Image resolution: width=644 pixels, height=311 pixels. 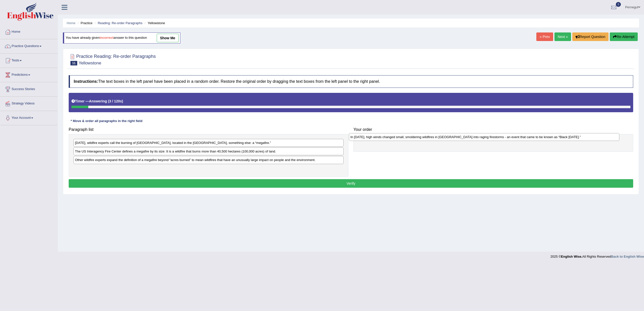 I want to click on b: Answering, so click(x=98, y=101).